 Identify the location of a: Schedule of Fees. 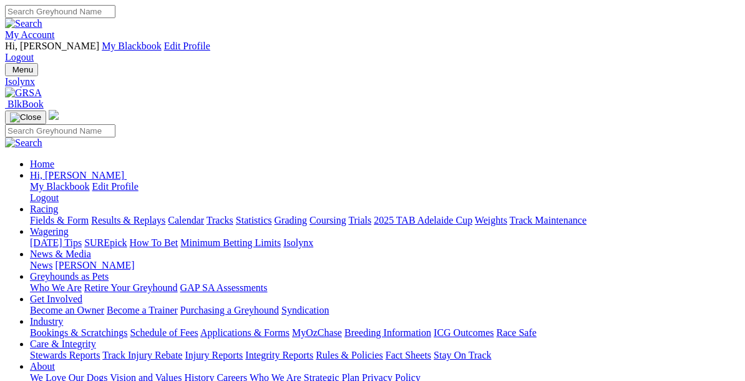
(163, 332).